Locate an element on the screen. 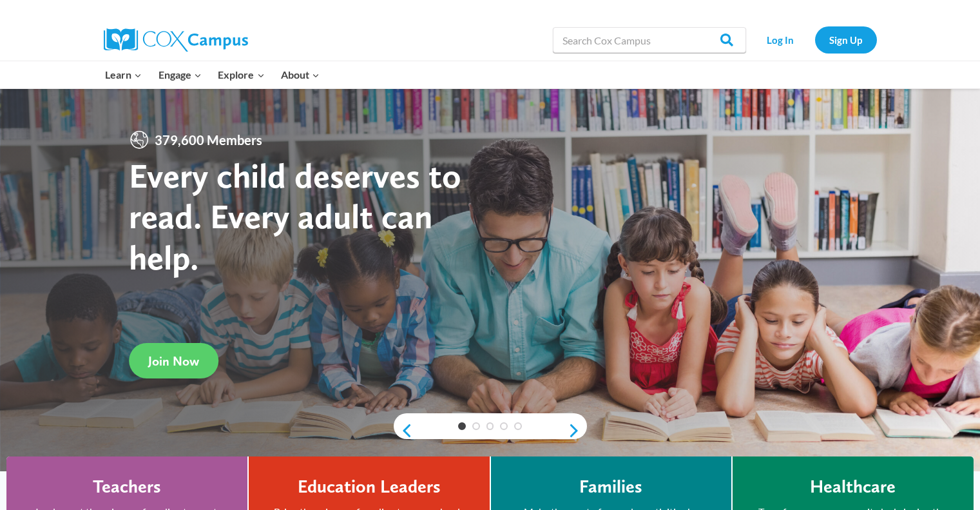  span: Engage is located at coordinates (180, 75).